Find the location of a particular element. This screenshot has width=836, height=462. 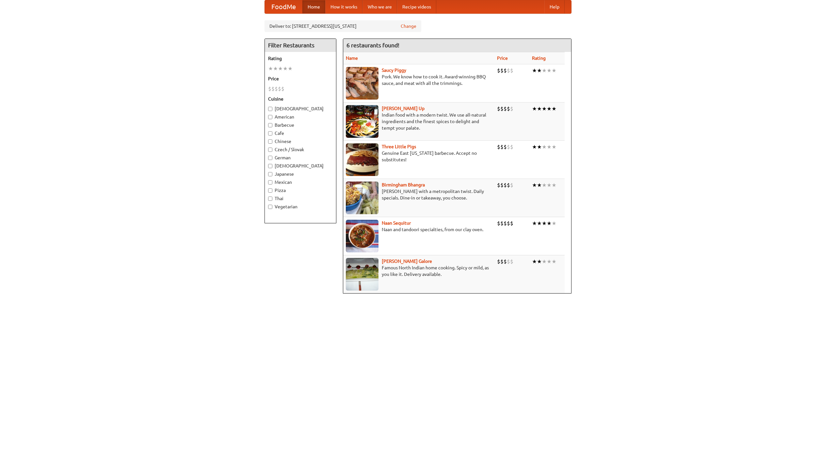

label: Vegetarian is located at coordinates (301, 207).